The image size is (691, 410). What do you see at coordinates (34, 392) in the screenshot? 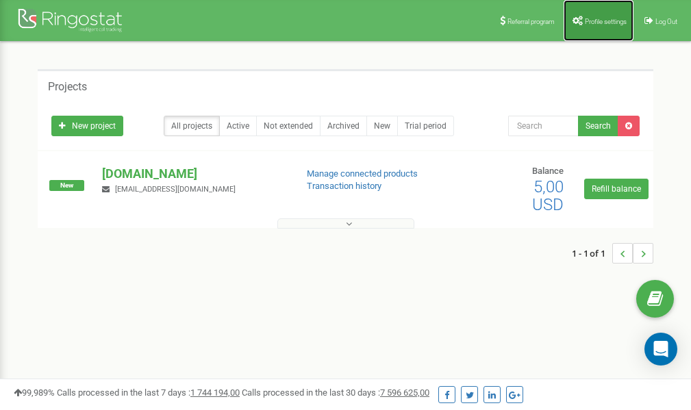
I see `span: 99,989%` at bounding box center [34, 392].